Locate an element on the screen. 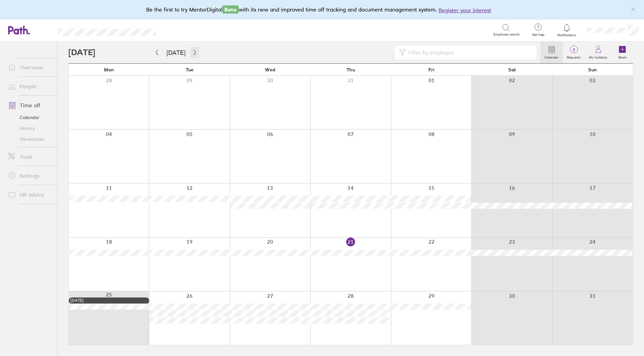  a: HR advice is located at coordinates (30, 195).